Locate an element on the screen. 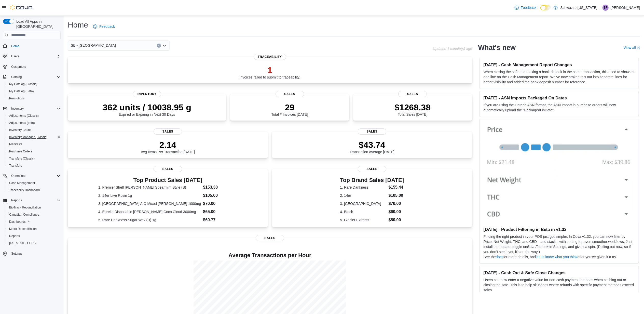 The width and height of the screenshot is (644, 314). span: Customers is located at coordinates (19, 67).